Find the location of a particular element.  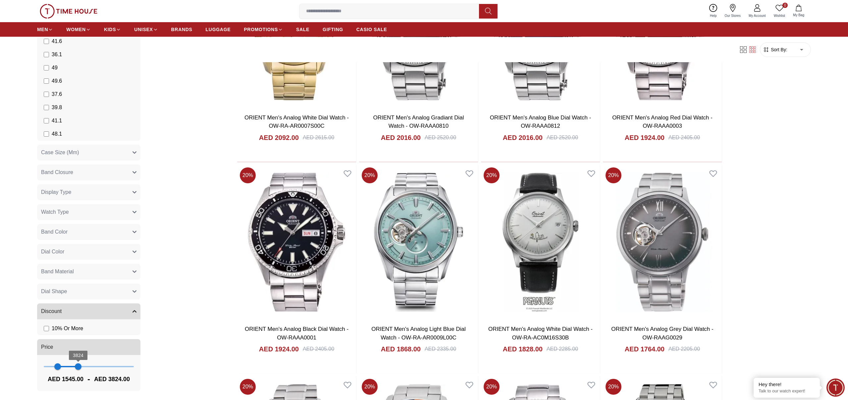

span: Band Color is located at coordinates (54, 232).